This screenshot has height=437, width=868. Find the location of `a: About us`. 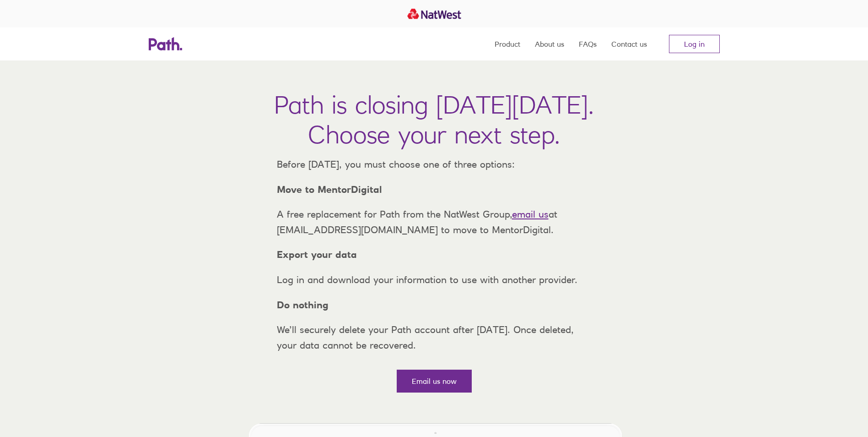

a: About us is located at coordinates (549, 44).